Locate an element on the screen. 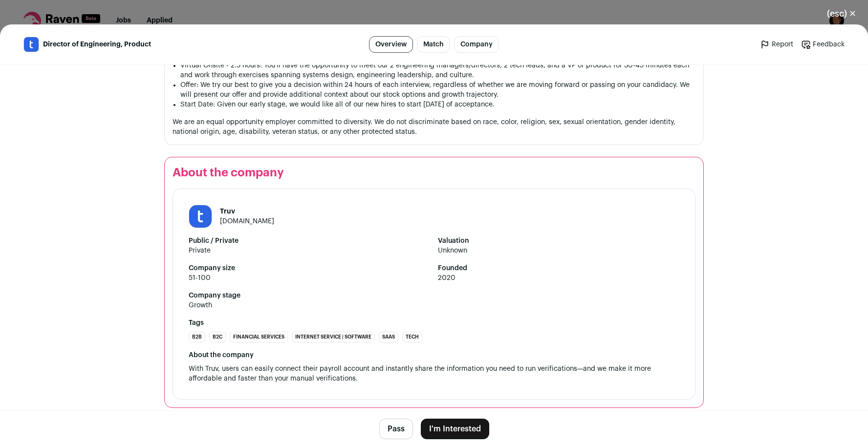 The height and width of the screenshot is (447, 868). li: Internet Service | Software is located at coordinates (333, 336).